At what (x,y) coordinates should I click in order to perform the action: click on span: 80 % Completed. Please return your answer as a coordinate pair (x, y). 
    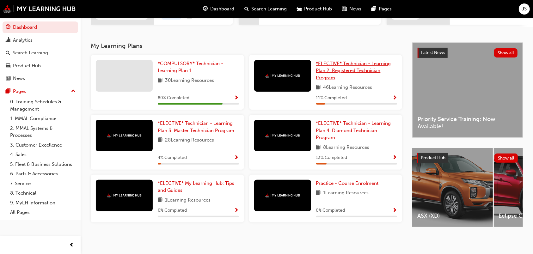
    Looking at the image, I should click on (174, 98).